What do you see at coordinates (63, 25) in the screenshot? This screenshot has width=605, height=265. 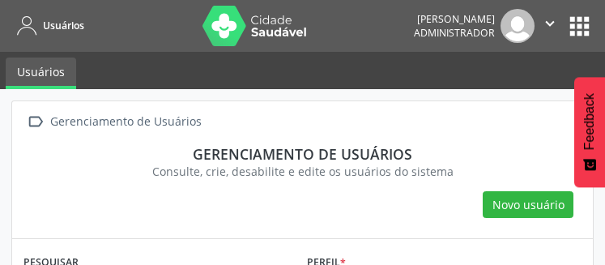 I see `span: Usuários` at bounding box center [63, 25].